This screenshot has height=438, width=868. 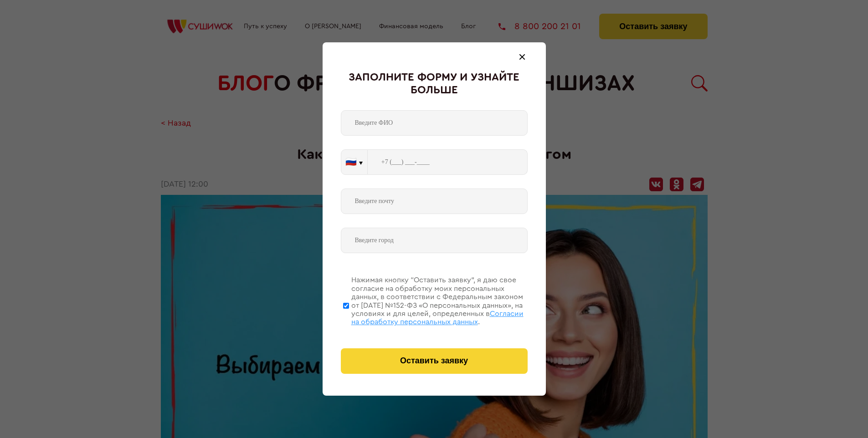 I want to click on input: +7 (___) ___-____, so click(x=447, y=162).